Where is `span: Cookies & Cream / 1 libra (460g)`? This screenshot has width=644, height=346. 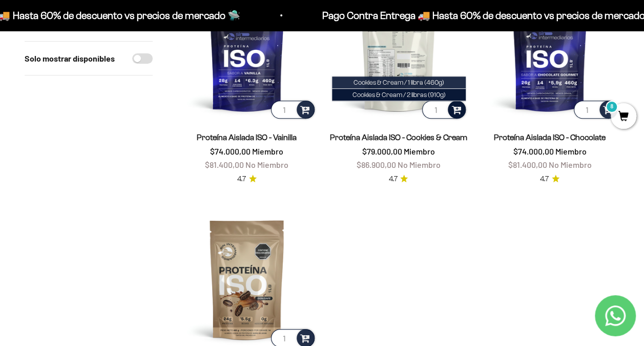
span: Cookies & Cream / 1 libra (460g) is located at coordinates (399, 82).